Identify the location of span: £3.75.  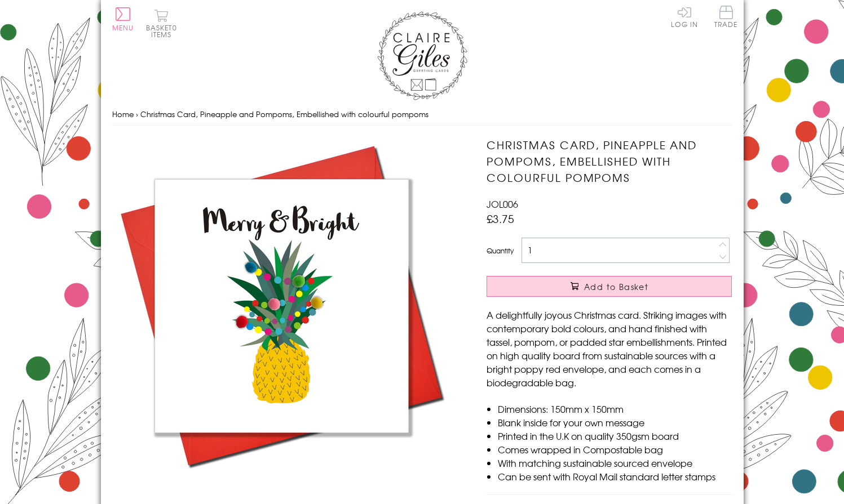
(500, 218).